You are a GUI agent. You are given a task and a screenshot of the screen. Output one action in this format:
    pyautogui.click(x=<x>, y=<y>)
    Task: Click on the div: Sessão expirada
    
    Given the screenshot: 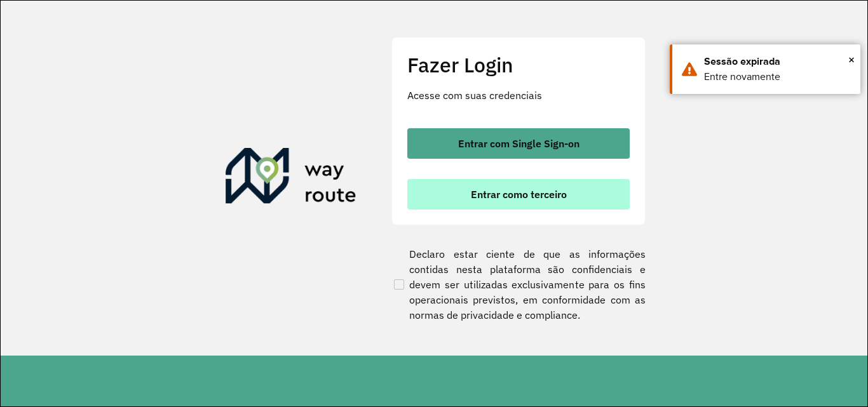 What is the action you would take?
    pyautogui.click(x=777, y=61)
    